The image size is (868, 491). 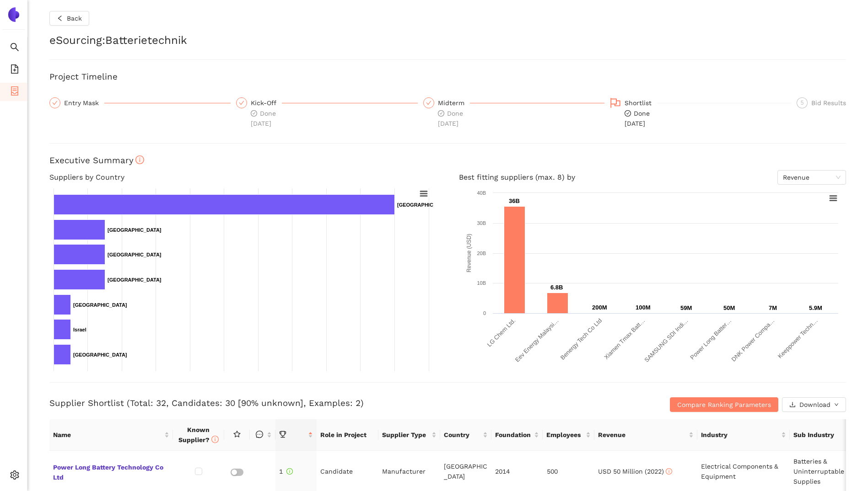 What do you see at coordinates (624, 338) in the screenshot?
I see `text: Xiamen Tmax Batt…` at bounding box center [624, 338].